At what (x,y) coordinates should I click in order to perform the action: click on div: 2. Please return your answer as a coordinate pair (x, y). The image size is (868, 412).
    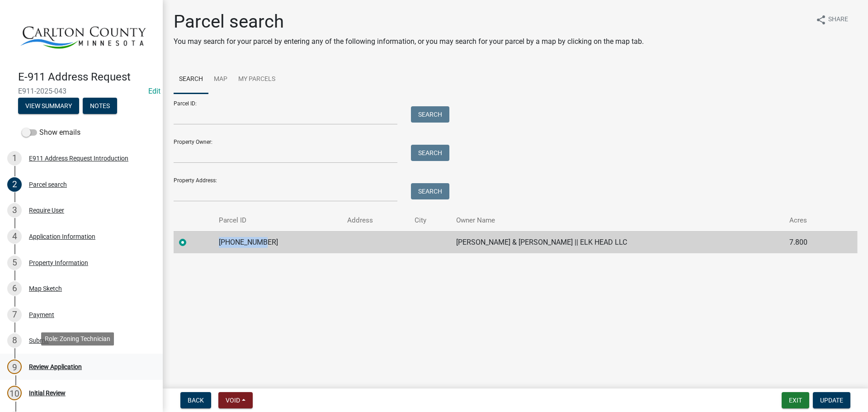
    Looking at the image, I should click on (15, 185).